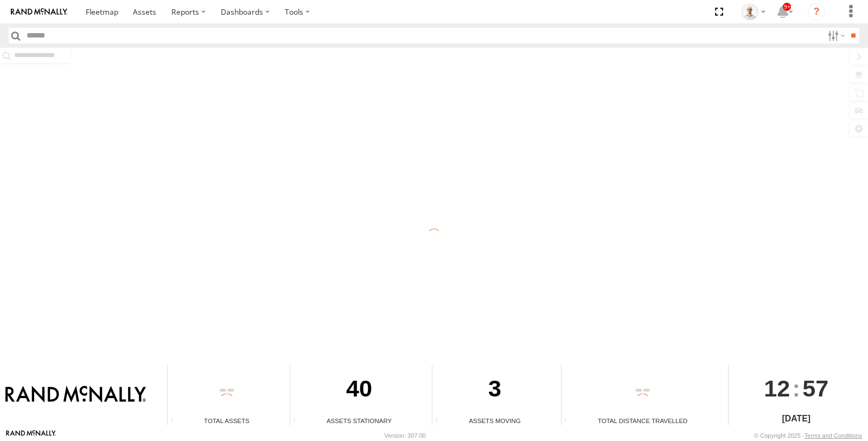  I want to click on div: Version: 307.00, so click(406, 436).